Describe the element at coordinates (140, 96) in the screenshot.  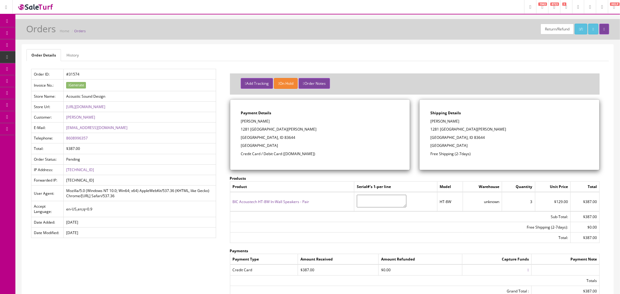
I see `td: Acoustic Sound Design` at that location.